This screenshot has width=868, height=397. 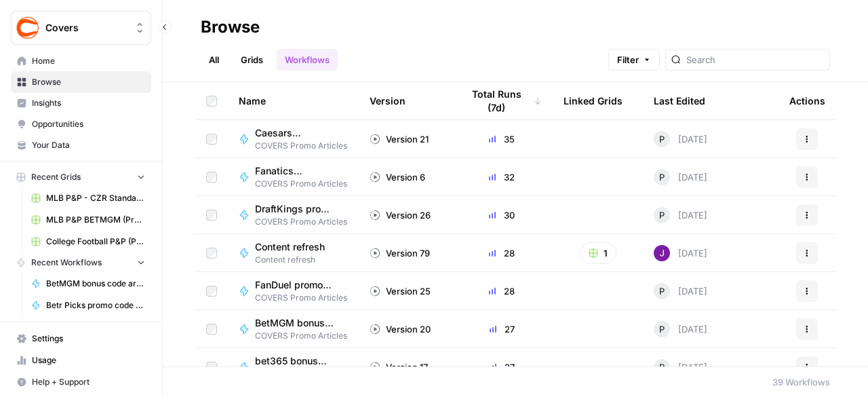 I want to click on div: Version 6, so click(x=397, y=177).